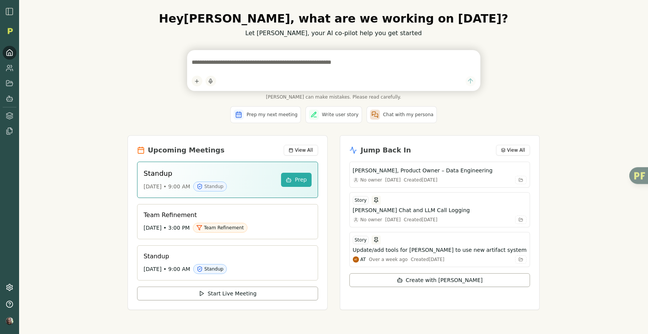 Image resolution: width=648 pixels, height=334 pixels. I want to click on div: Team Refinement, so click(220, 228).